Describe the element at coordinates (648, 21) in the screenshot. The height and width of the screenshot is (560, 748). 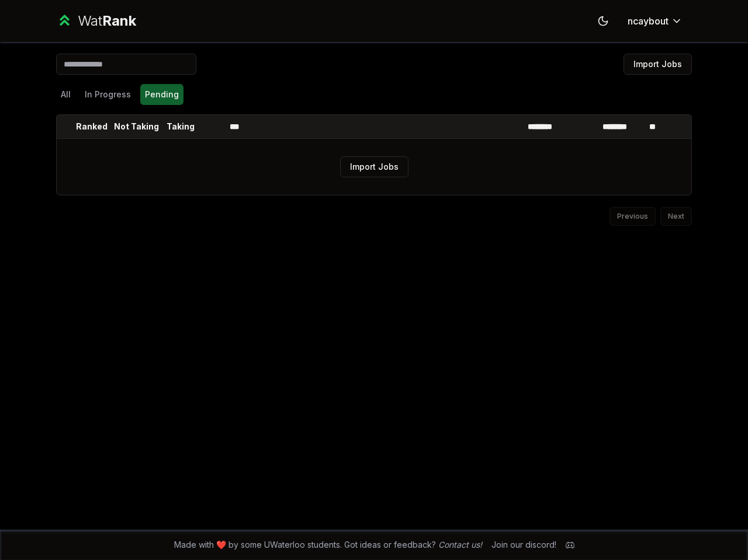
I see `span: ncaybout` at that location.